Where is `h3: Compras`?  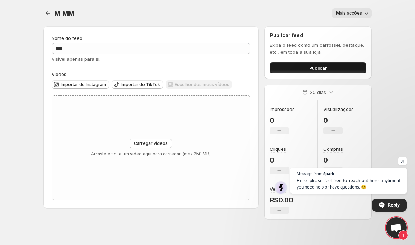
h3: Compras is located at coordinates (333, 149).